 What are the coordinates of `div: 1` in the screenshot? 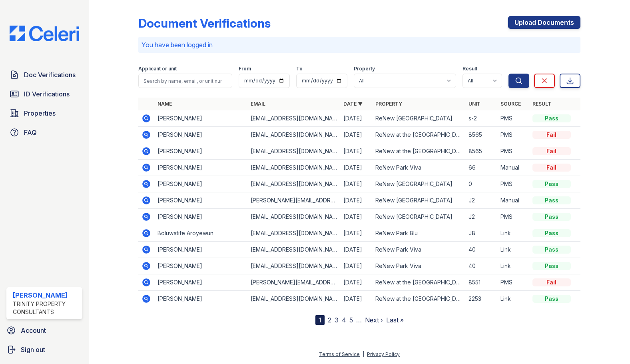 It's located at (320, 320).